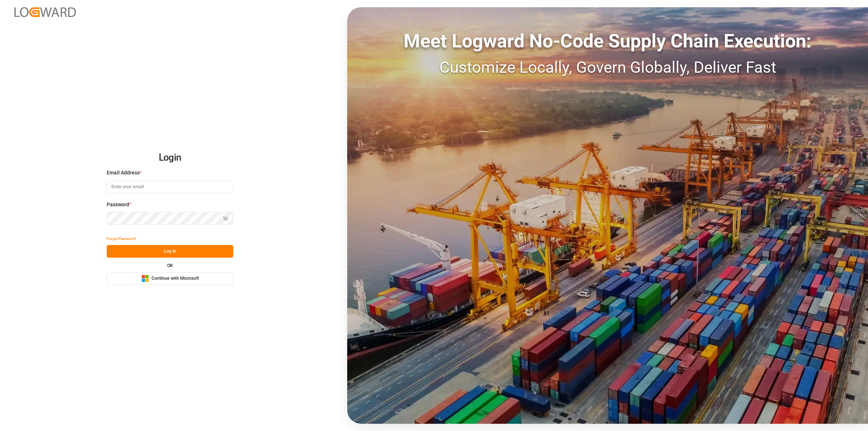 The height and width of the screenshot is (431, 868). I want to click on div: Meet Logward No-Code Supply Chain Execution:, so click(607, 41).